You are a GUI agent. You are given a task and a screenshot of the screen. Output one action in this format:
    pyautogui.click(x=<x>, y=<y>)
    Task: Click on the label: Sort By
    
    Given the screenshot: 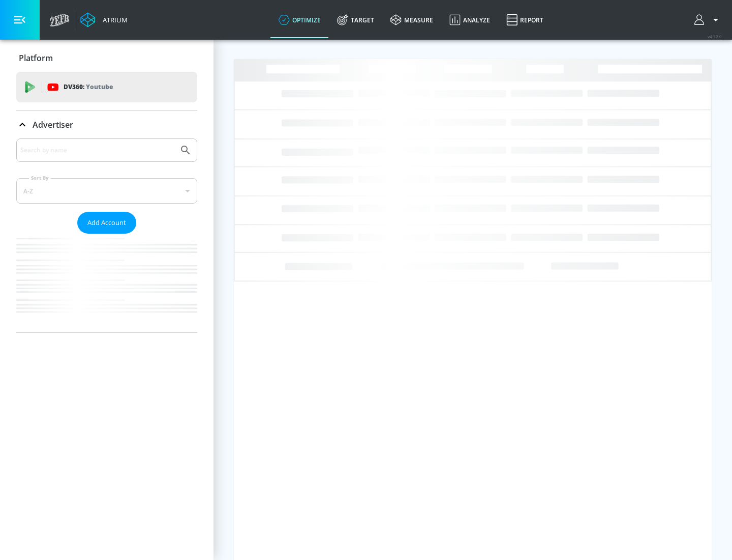 What is the action you would take?
    pyautogui.click(x=39, y=178)
    